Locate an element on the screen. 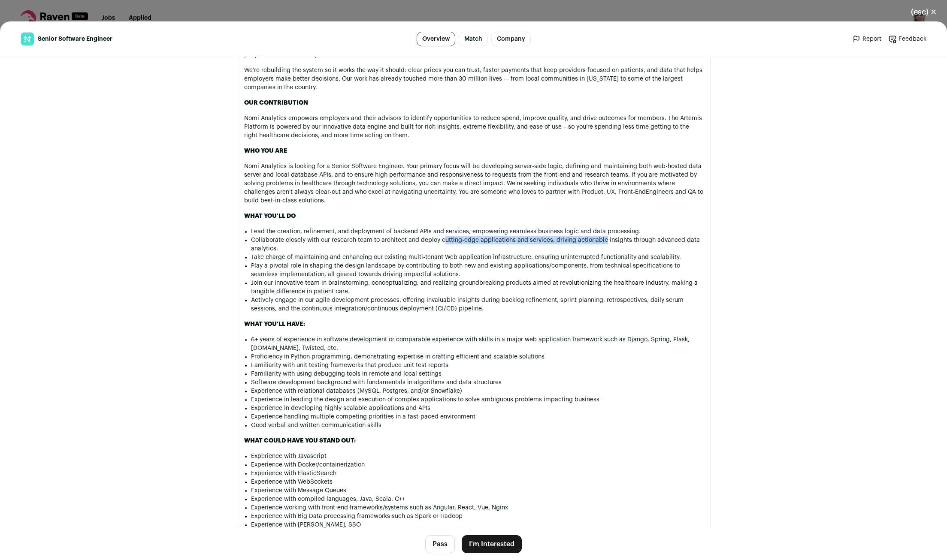 The height and width of the screenshot is (560, 947). p: Nomi Analytics empowers employers and their advisors to identify opportunities to reduce spend, i... is located at coordinates (474, 127).